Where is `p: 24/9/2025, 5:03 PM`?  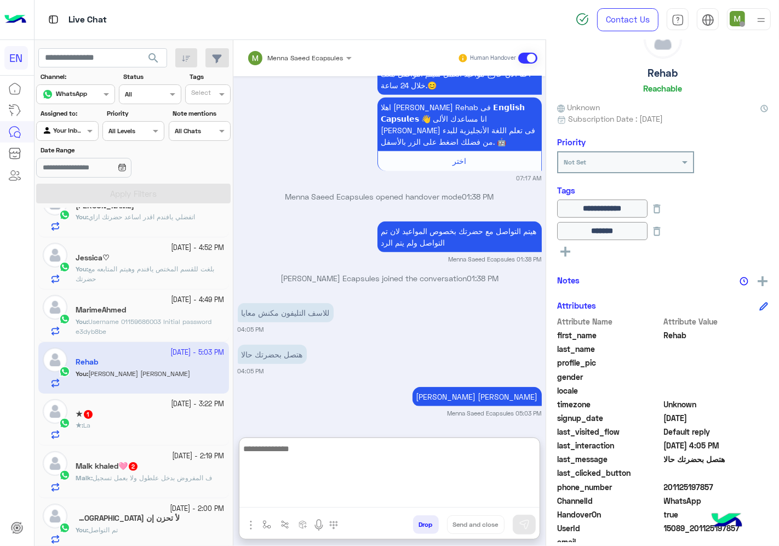
p: 24/9/2025, 5:03 PM is located at coordinates (477, 396).